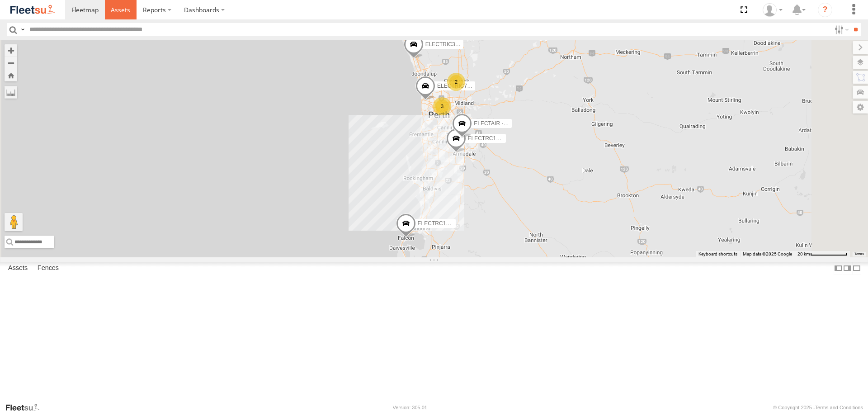  What do you see at coordinates (23, 29) in the screenshot?
I see `label: Search Query` at bounding box center [23, 29].